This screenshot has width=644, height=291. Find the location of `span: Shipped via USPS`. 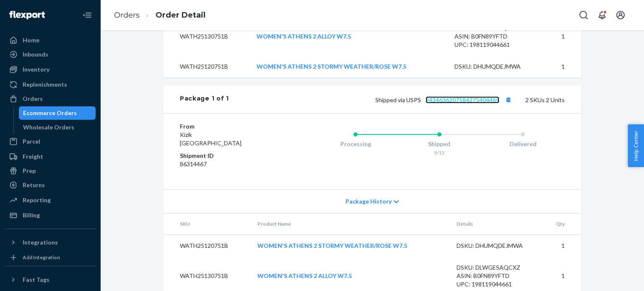

span: Shipped via USPS is located at coordinates (445, 100).